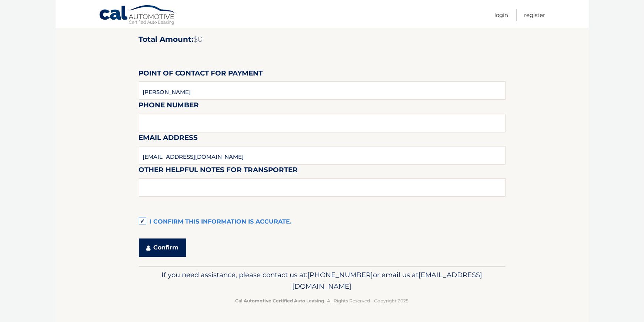  I want to click on label: I confirm this information is accurate., so click(322, 222).